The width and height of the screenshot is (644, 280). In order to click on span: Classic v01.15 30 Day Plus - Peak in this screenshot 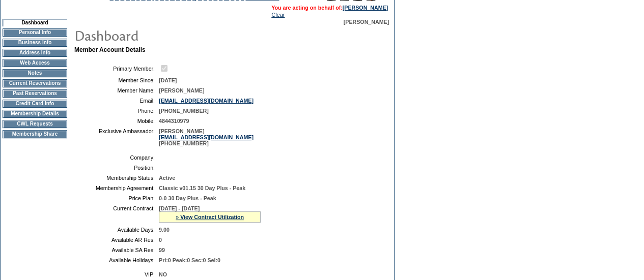, I will do `click(202, 188)`.